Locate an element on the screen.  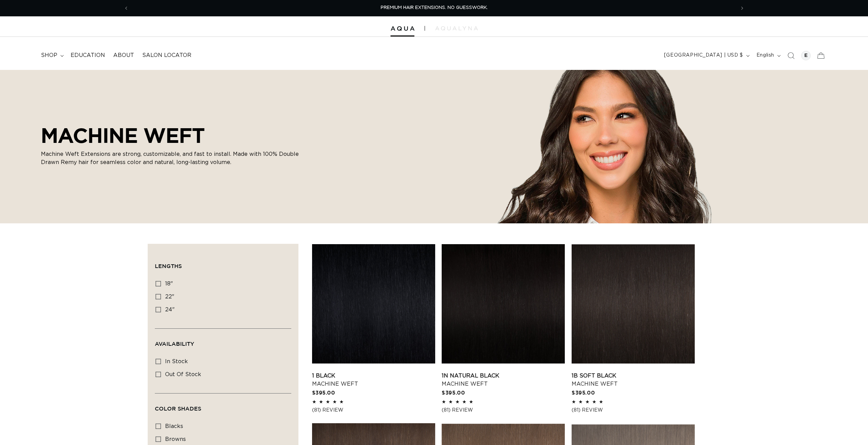
button: Previous announcement is located at coordinates (126, 8).